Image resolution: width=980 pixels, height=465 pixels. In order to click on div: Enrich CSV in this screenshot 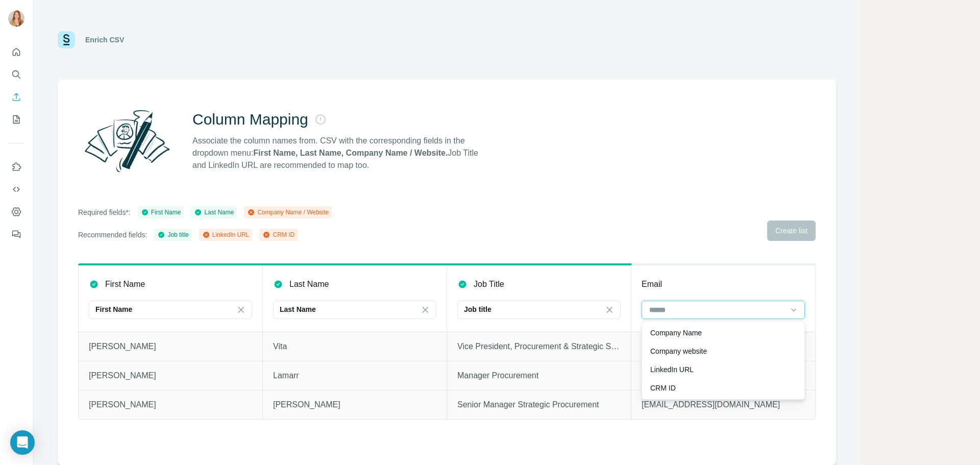, I will do `click(104, 40)`.